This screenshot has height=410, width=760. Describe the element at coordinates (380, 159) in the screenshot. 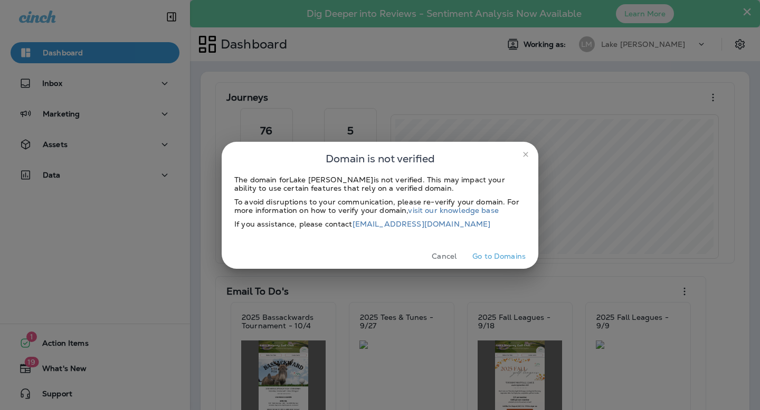

I see `span: Domain is not verified` at that location.